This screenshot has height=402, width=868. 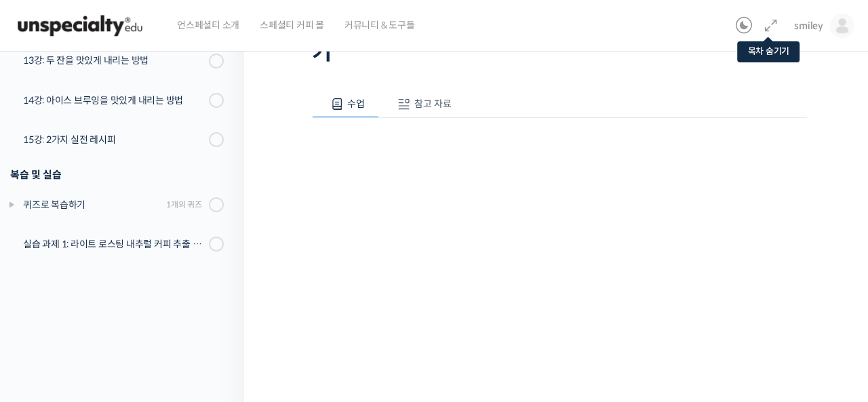 What do you see at coordinates (47, 316) in the screenshot?
I see `span: 홈` at bounding box center [47, 316].